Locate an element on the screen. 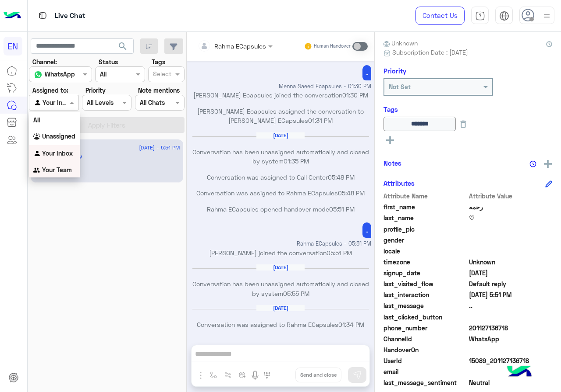 This screenshot has width=561, height=392. h6: Attributes is located at coordinates (399, 183).